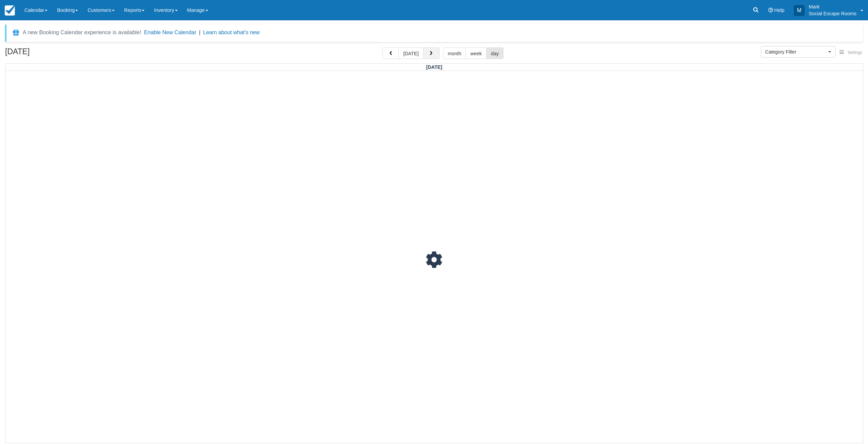 The height and width of the screenshot is (445, 868). What do you see at coordinates (170, 33) in the screenshot?
I see `button: Enable New Calendar` at bounding box center [170, 33].